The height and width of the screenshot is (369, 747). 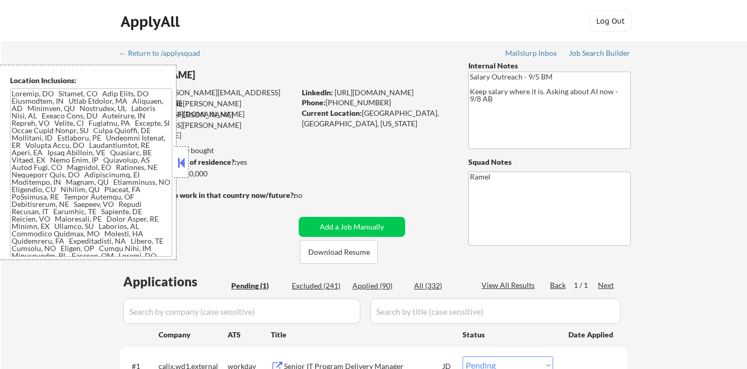 What do you see at coordinates (318, 286) in the screenshot?
I see `div: Excluded (241)` at bounding box center [318, 286].